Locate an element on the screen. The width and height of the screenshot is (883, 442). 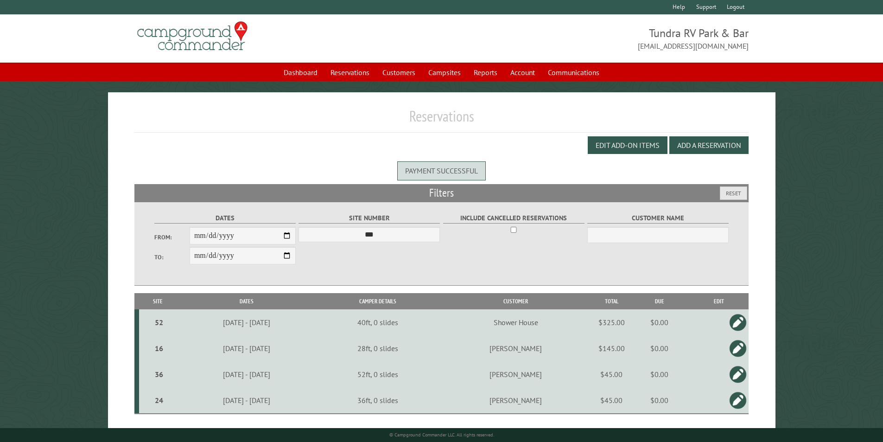
div: 16 is located at coordinates (159, 348).